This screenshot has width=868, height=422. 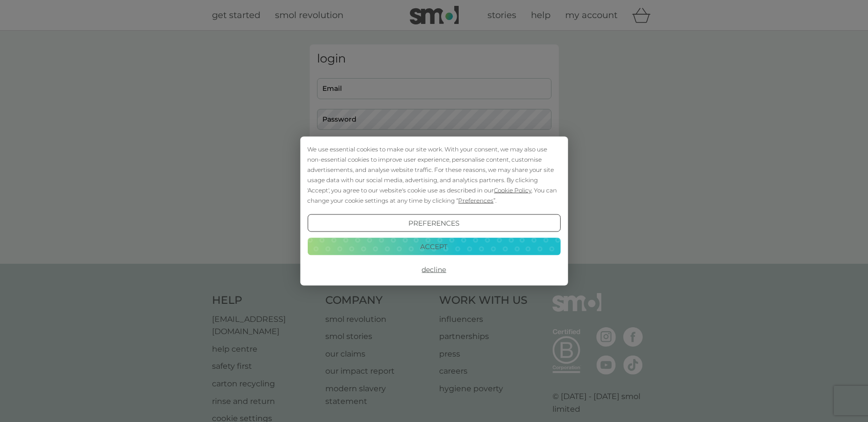 I want to click on button: Preferences, so click(x=433, y=223).